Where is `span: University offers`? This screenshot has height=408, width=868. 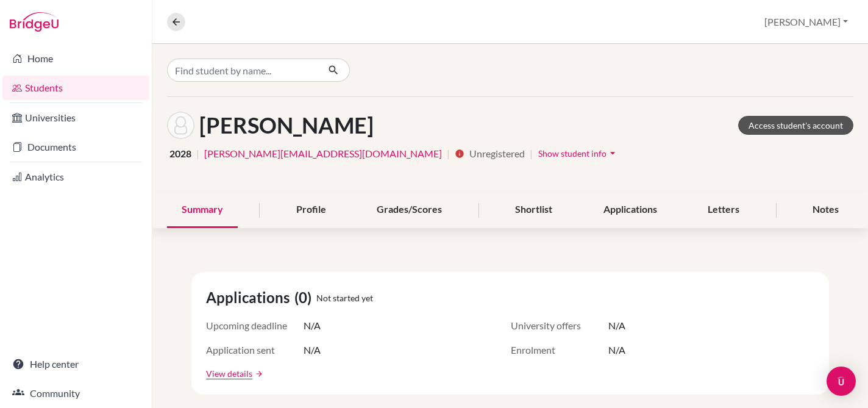
span: University offers is located at coordinates (560, 326).